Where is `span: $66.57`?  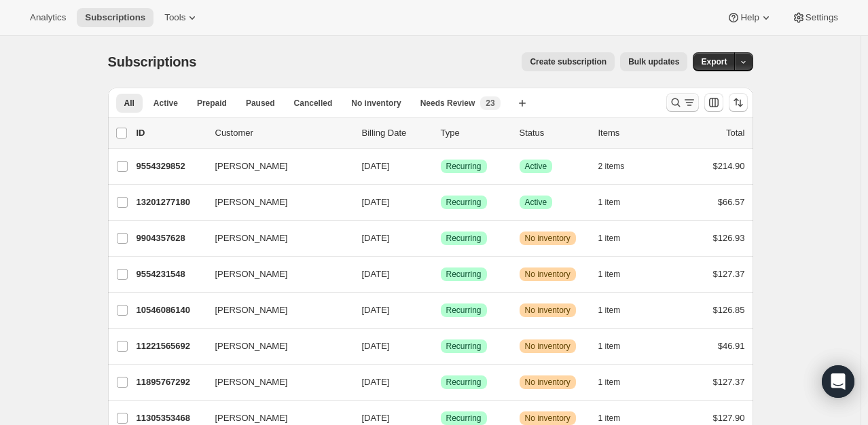
span: $66.57 is located at coordinates (731, 201).